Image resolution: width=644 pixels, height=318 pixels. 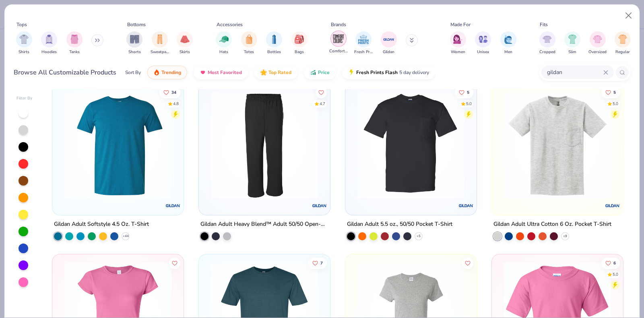 What do you see at coordinates (614, 263) in the screenshot?
I see `span: 6` at bounding box center [614, 263].